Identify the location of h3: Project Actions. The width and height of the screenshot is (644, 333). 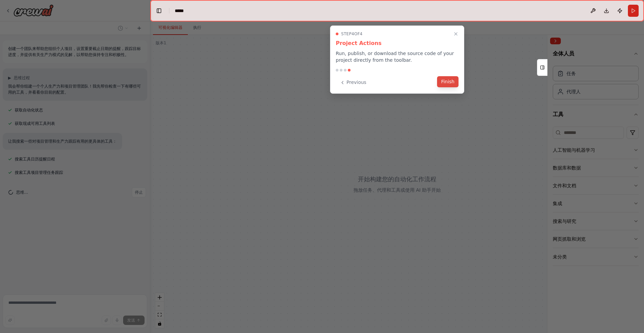
(397, 43).